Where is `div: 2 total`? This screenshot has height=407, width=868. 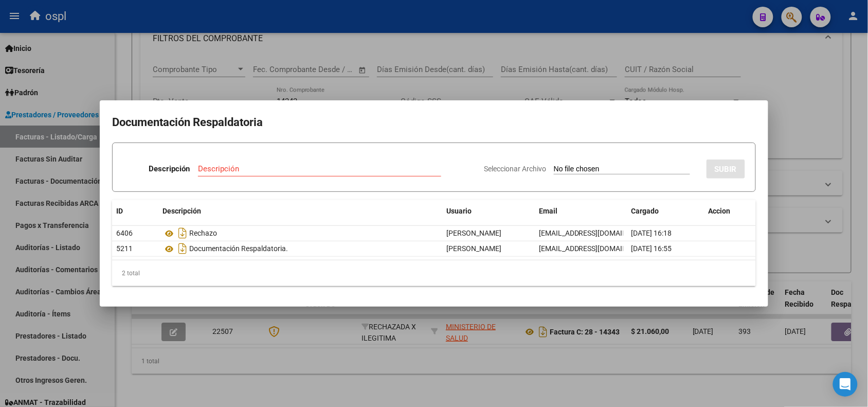
div: 2 total is located at coordinates (434, 273).